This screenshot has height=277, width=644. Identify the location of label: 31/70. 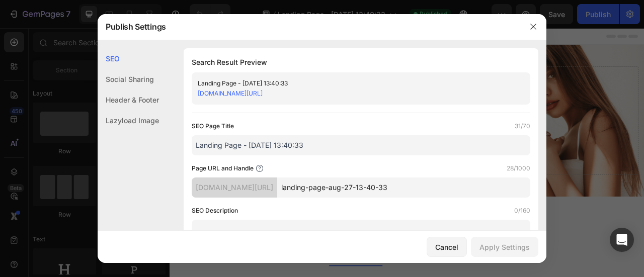
(523, 126).